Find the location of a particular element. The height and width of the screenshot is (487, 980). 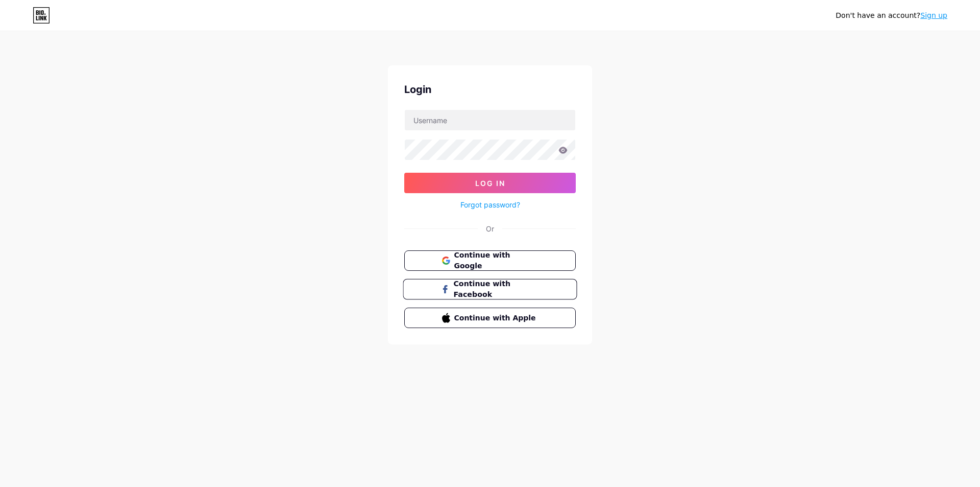

a: Forgot password? is located at coordinates (490, 204).